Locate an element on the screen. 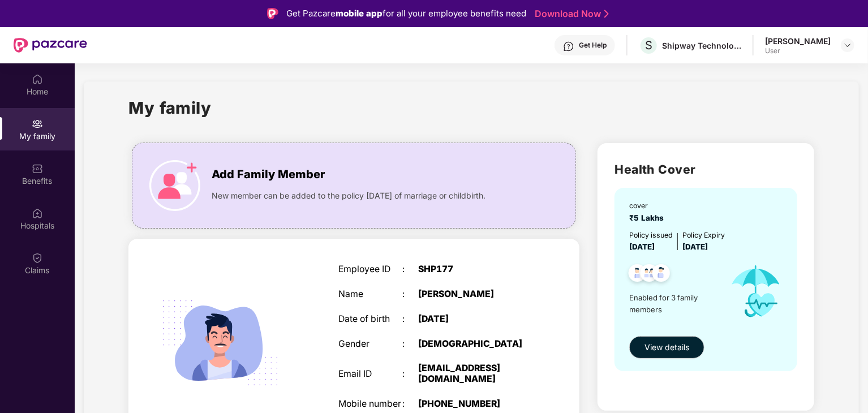 This screenshot has width=868, height=413. div: Get Help is located at coordinates (592, 46).